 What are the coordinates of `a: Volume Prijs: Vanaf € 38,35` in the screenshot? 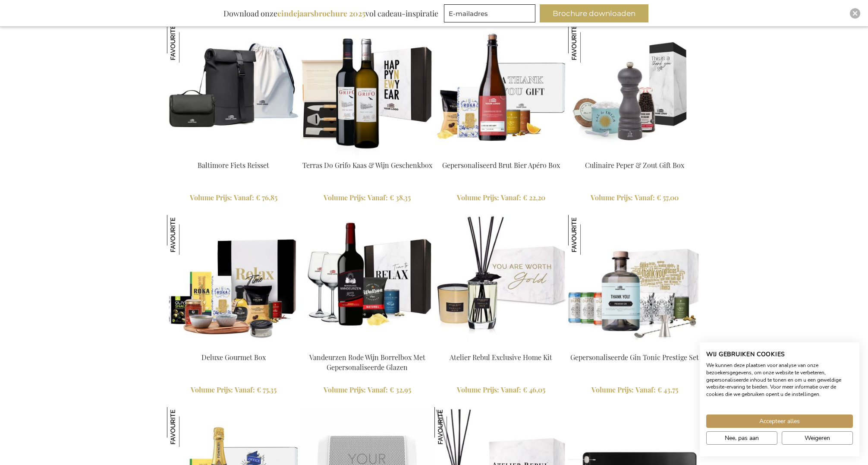 It's located at (367, 198).